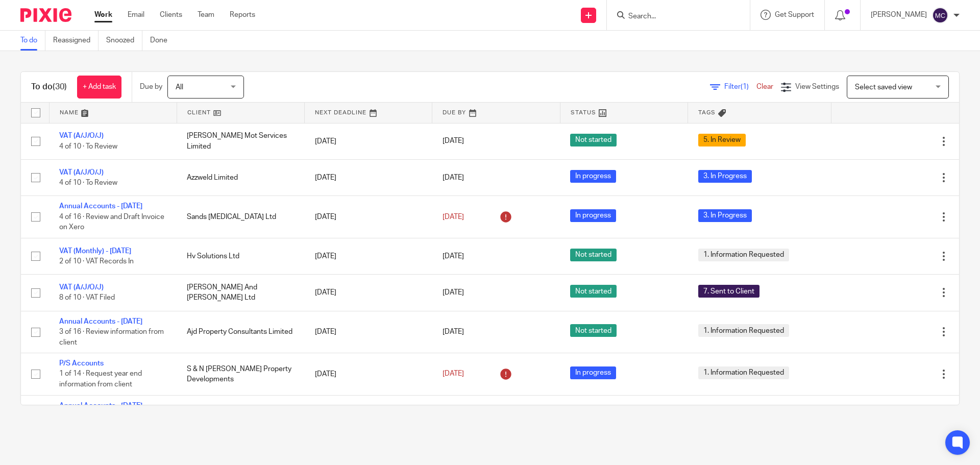 This screenshot has width=980, height=465. What do you see at coordinates (99, 87) in the screenshot?
I see `a: + Add task` at bounding box center [99, 87].